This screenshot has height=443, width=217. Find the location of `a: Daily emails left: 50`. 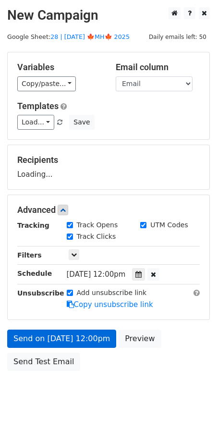

a: Daily emails left: 50 is located at coordinates (178, 37).